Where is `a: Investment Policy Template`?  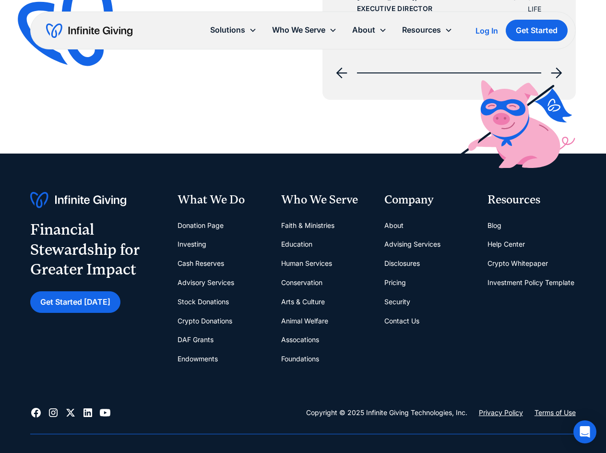
a: Investment Policy Template is located at coordinates (531, 283).